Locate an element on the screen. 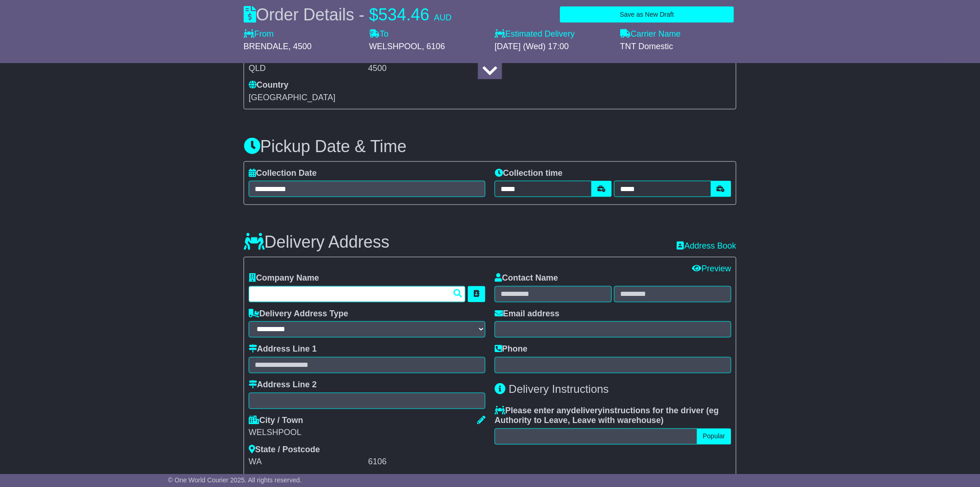  span: © One World Courier 2025. All rights reserved. is located at coordinates (235, 480).